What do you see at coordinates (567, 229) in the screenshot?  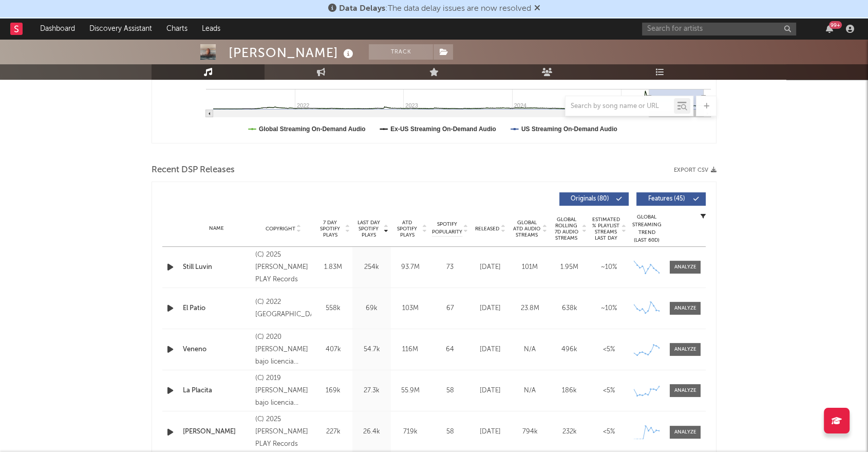 I see `span: Global Rolling 7D Audio Streams` at bounding box center [567, 229].